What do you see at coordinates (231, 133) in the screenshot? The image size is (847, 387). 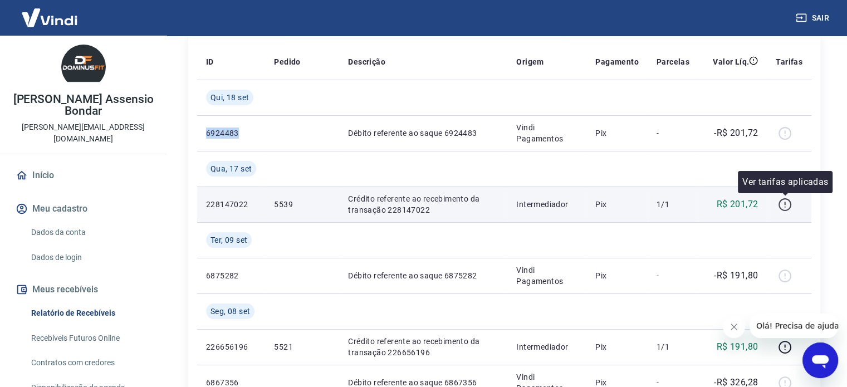 I see `p: 6924483` at bounding box center [231, 133].